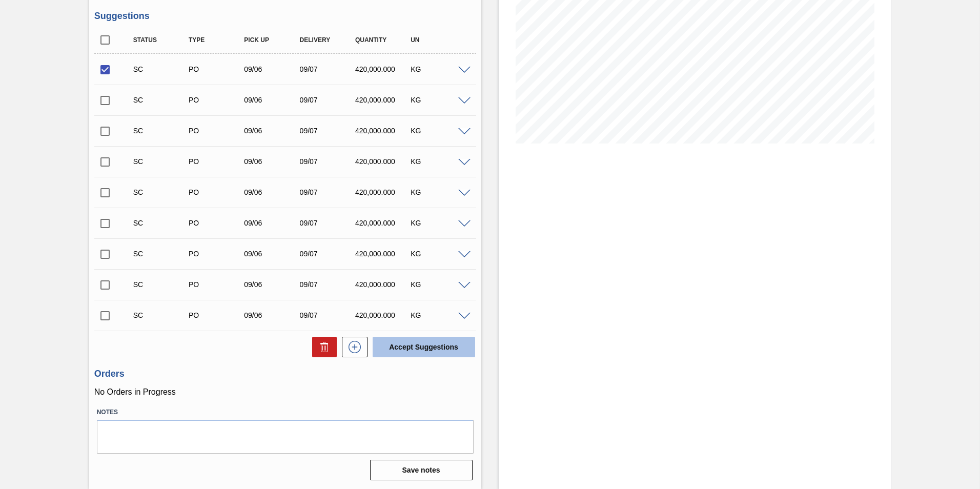 The height and width of the screenshot is (489, 980). What do you see at coordinates (285, 392) in the screenshot?
I see `p: No Orders in Progress` at bounding box center [285, 392].